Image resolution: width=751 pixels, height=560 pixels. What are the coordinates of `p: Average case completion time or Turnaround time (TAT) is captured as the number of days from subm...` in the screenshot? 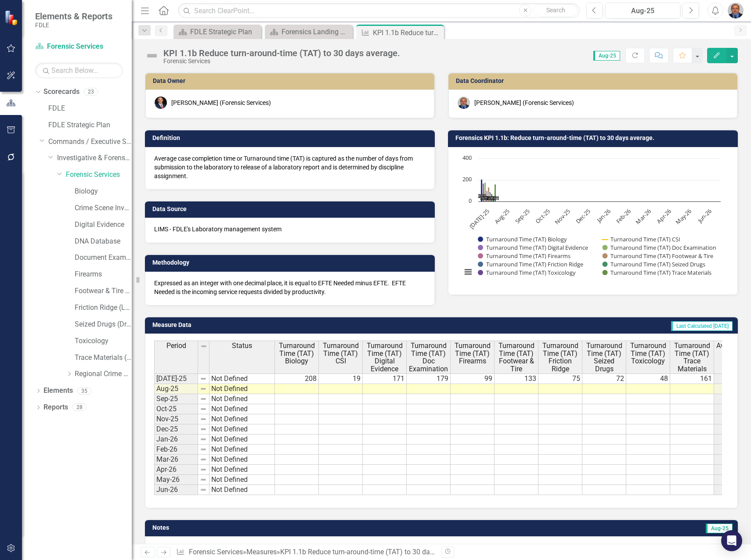 It's located at (290, 167).